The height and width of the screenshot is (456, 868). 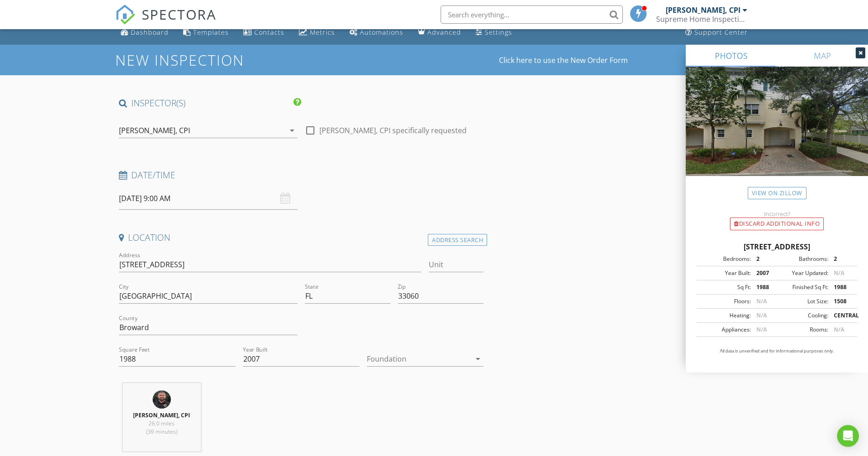 What do you see at coordinates (731, 55) in the screenshot?
I see `a: PHOTOS` at bounding box center [731, 55].